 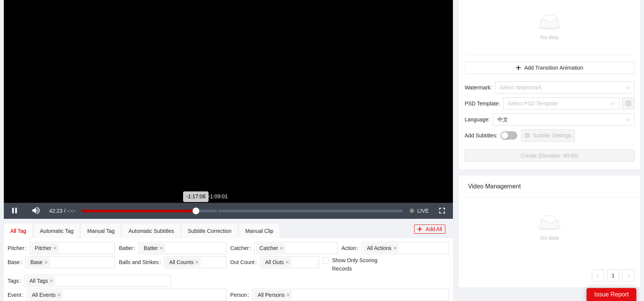 I want to click on div: All Tag, so click(x=18, y=231).